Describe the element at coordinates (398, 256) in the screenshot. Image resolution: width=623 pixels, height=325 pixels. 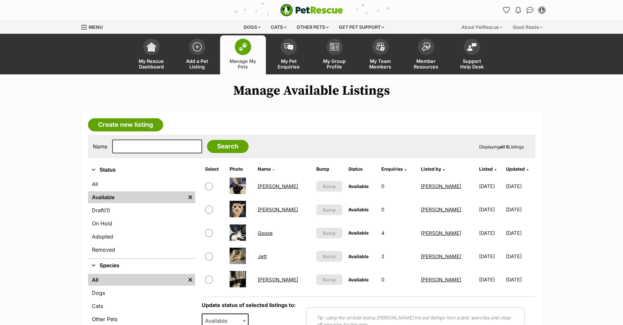
I see `td: 2` at that location.